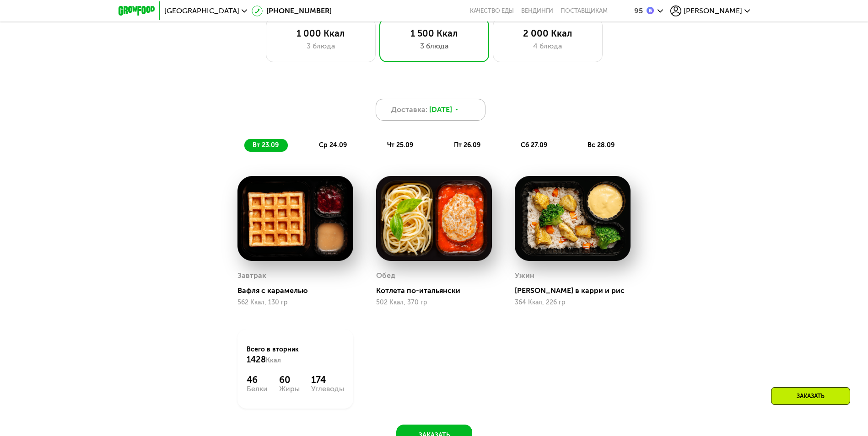 This screenshot has height=436, width=868. I want to click on div: 502 Ккал, 370 гр, so click(434, 303).